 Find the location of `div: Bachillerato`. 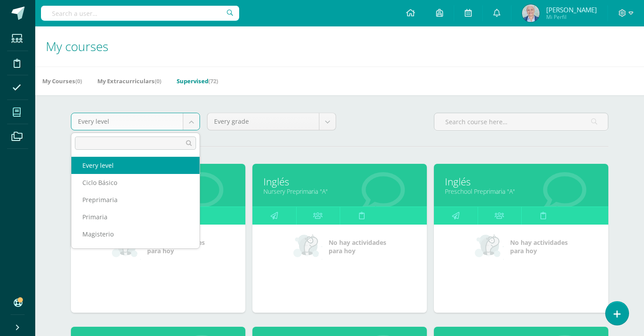

div: Bachillerato is located at coordinates (135, 251).